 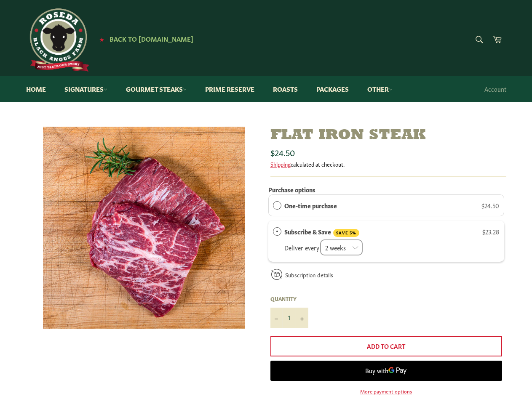 I want to click on label: Subscribe & Save, so click(x=322, y=232).